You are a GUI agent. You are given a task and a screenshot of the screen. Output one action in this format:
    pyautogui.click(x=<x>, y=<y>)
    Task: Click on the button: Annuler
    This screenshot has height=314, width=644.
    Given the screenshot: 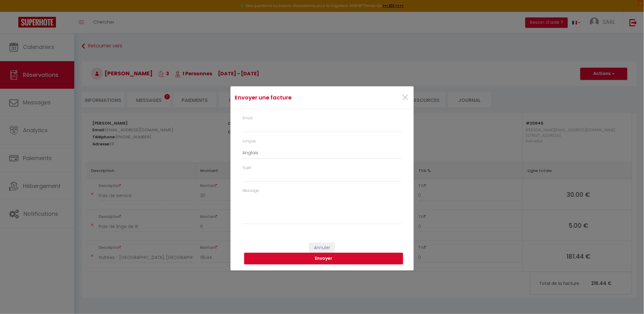 What is the action you would take?
    pyautogui.click(x=322, y=248)
    